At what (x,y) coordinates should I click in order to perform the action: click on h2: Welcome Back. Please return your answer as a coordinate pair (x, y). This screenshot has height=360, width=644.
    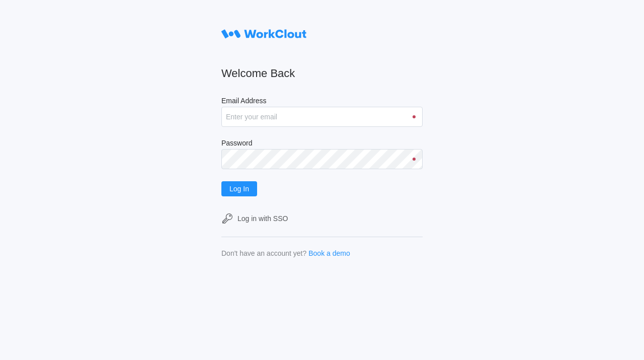
    Looking at the image, I should click on (322, 74).